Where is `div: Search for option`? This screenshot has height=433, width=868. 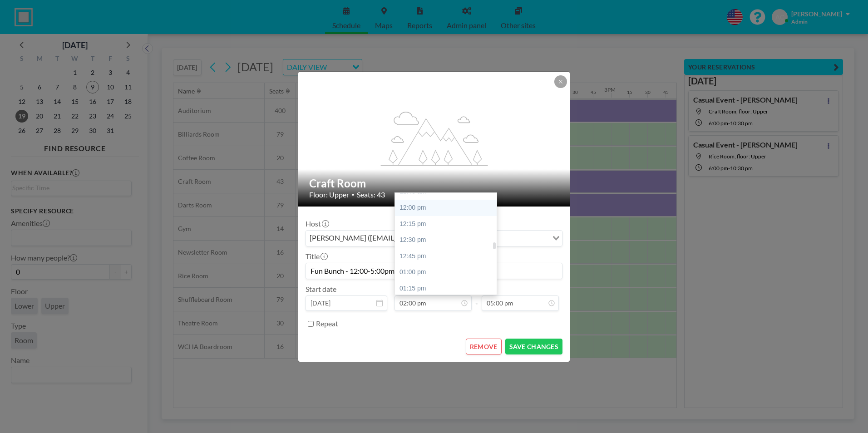
div: Search for option is located at coordinates (434, 238).